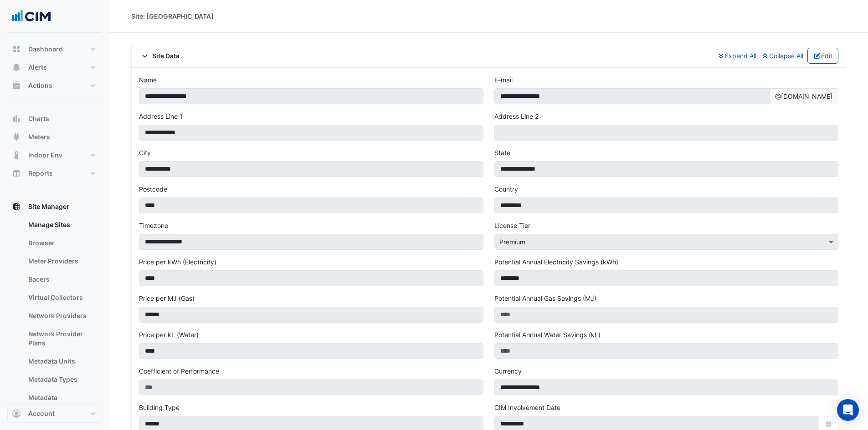 The height and width of the screenshot is (430, 868). Describe the element at coordinates (179, 370) in the screenshot. I see `label: Coefficient of Performance` at that location.